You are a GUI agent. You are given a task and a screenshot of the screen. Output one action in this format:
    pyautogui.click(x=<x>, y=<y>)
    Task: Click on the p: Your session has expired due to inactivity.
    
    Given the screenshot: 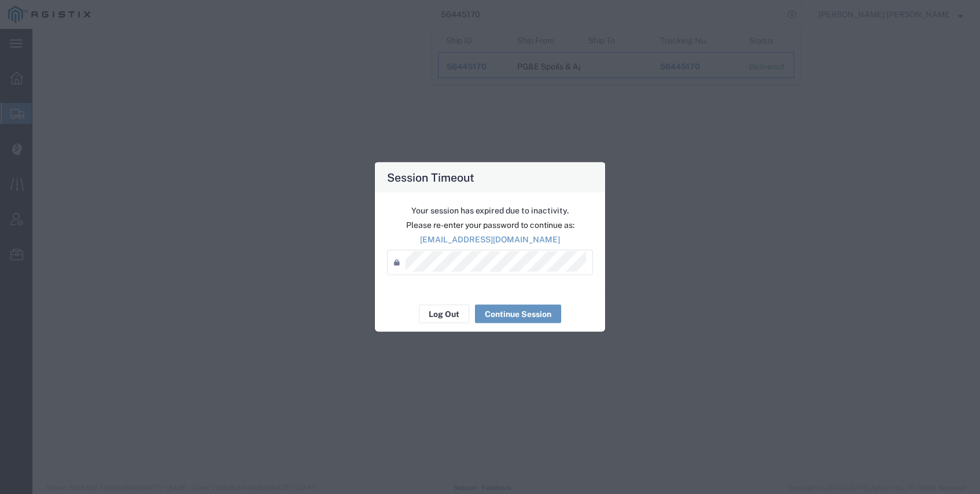 What is the action you would take?
    pyautogui.click(x=490, y=211)
    